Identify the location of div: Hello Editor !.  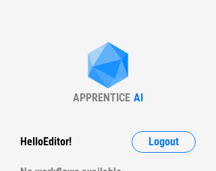
(46, 142).